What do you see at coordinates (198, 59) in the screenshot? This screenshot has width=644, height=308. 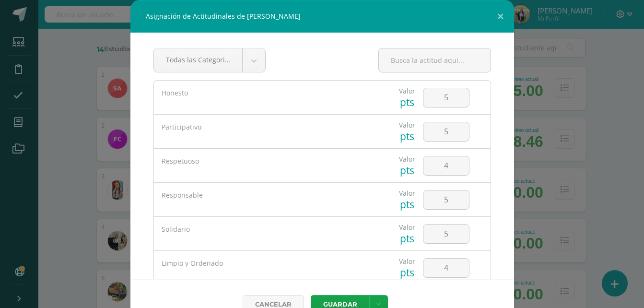 I see `span: Todas las Categorias` at bounding box center [198, 59].